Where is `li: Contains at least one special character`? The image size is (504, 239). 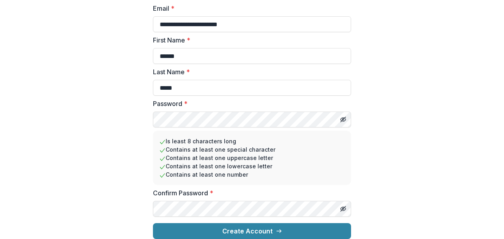
li: Contains at least one special character is located at coordinates (252, 149).